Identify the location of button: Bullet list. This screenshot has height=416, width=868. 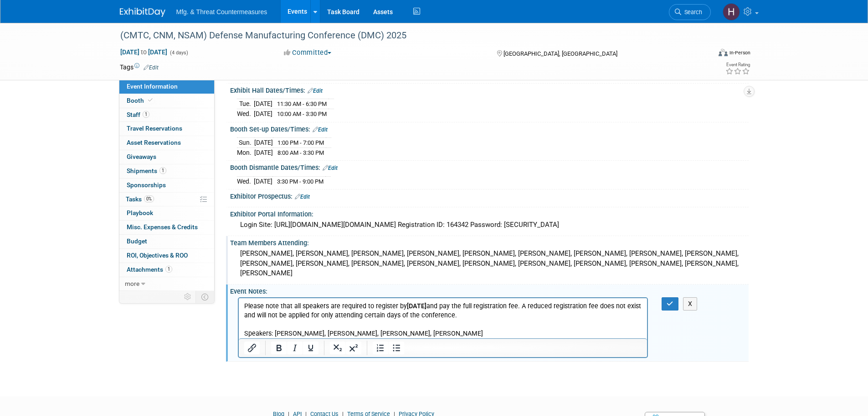
(396, 348).